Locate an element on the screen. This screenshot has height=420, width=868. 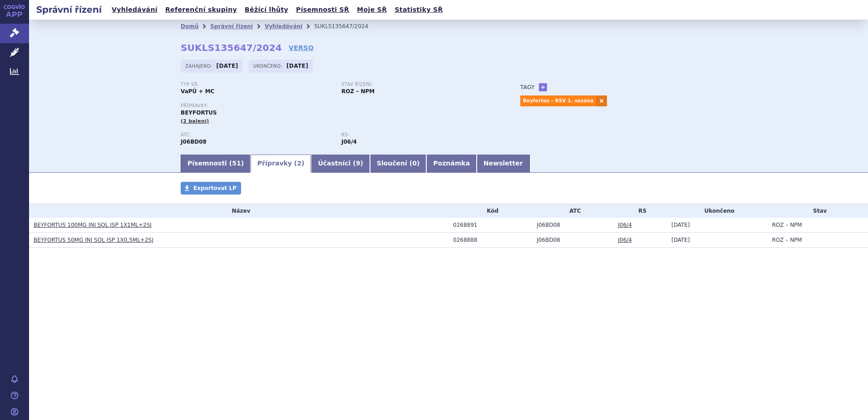
a: Přípravky (2) is located at coordinates (281, 163).